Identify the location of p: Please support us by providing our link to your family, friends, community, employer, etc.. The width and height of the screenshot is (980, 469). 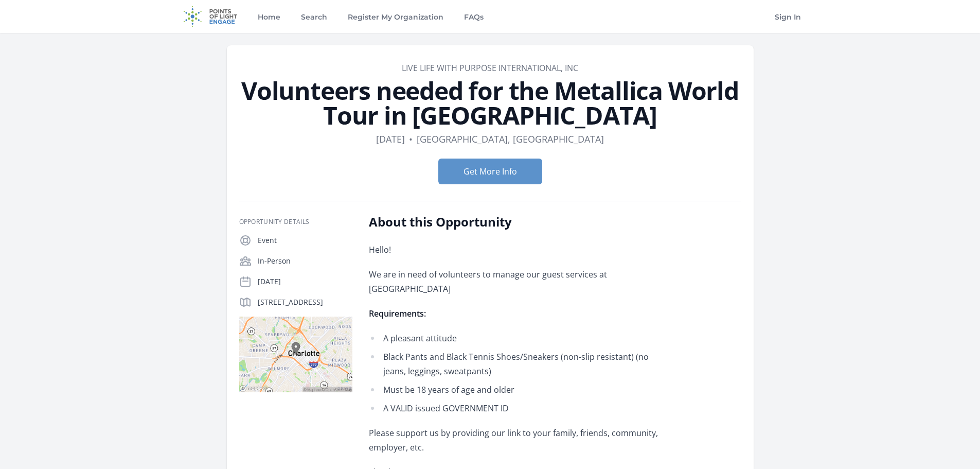
(519, 440).